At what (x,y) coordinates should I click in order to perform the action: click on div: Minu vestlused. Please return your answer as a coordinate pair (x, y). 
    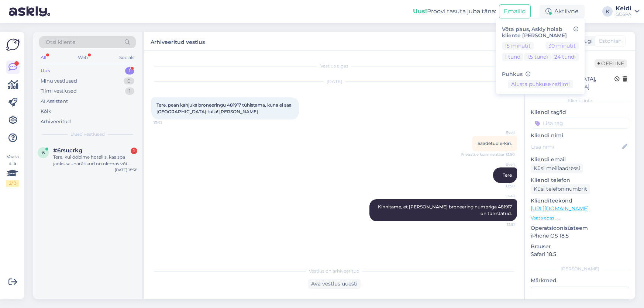
    Looking at the image, I should click on (58, 81).